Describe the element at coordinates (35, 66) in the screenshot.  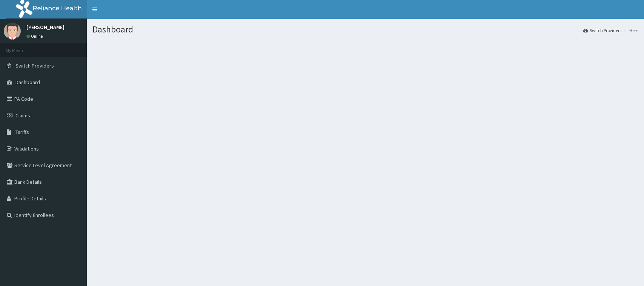
I see `span: Switch Providers` at that location.